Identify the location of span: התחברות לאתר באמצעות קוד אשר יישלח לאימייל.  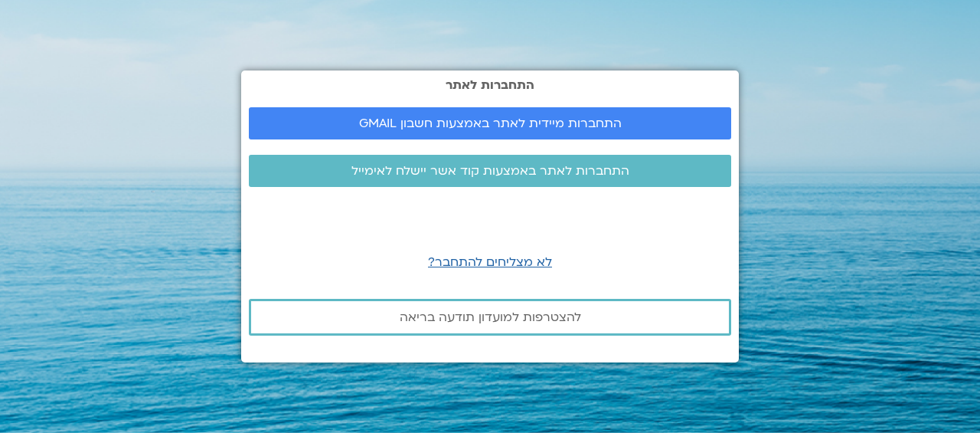
(490, 171).